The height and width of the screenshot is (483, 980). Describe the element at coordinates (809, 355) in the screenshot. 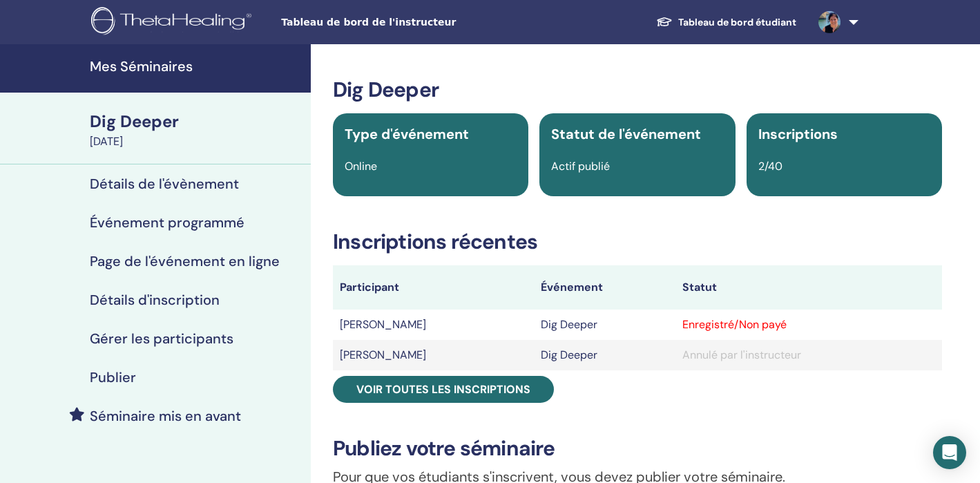

I see `div: Annulé par l'instructeur` at that location.